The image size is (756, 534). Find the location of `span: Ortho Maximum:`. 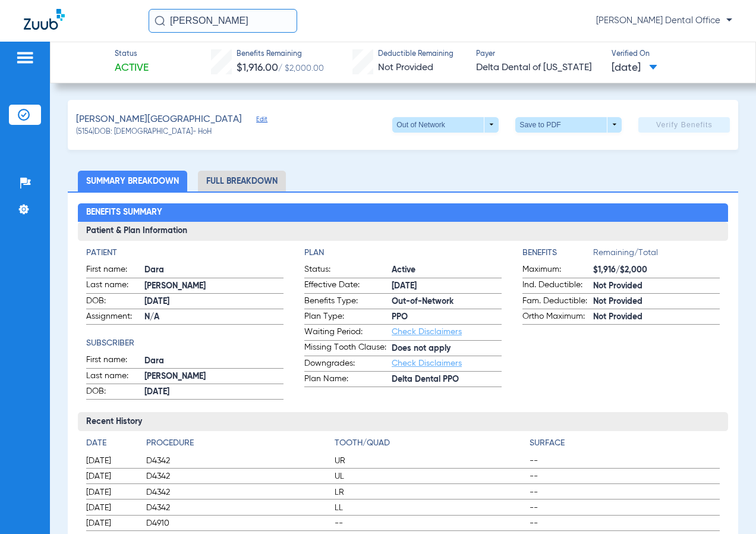

span: Ortho Maximum: is located at coordinates (558, 317).